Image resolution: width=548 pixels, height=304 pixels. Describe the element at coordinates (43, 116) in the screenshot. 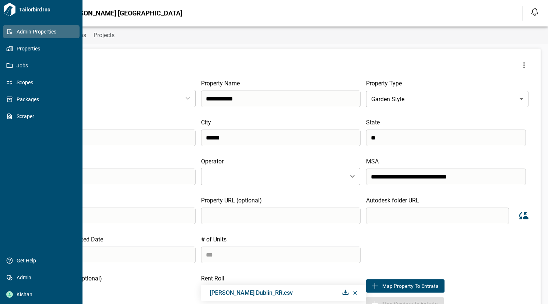

I see `span: Scraper` at that location.